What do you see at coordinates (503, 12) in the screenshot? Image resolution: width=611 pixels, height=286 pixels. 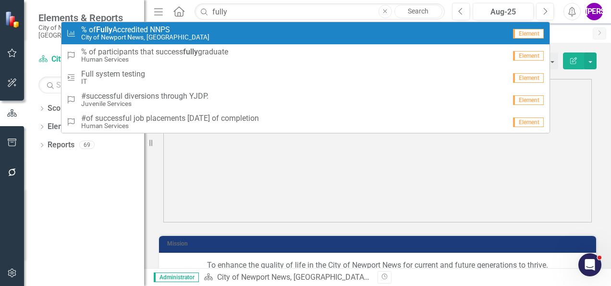 I see `div: Aug-25` at bounding box center [503, 12].